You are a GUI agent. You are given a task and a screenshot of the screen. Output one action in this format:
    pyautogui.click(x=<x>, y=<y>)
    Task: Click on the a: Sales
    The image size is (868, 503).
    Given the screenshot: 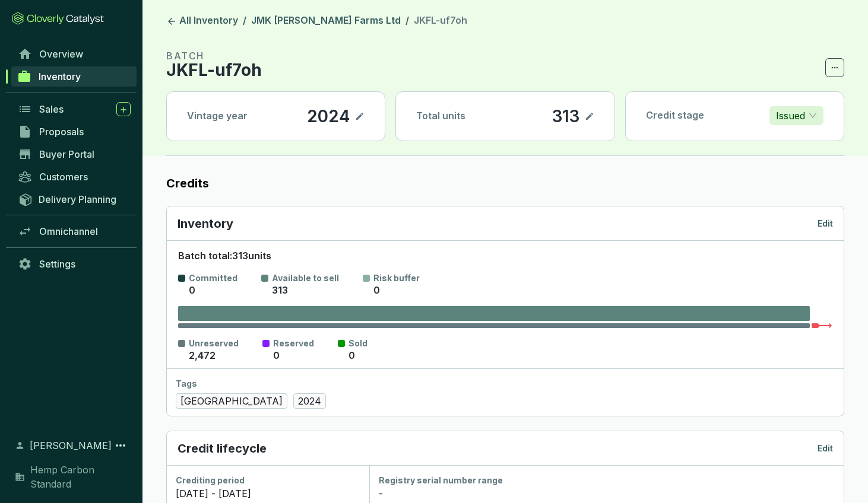 What is the action you would take?
    pyautogui.click(x=74, y=109)
    